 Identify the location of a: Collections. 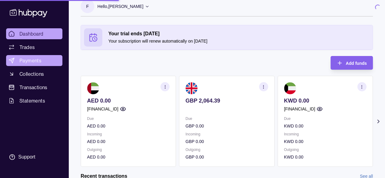
(34, 74).